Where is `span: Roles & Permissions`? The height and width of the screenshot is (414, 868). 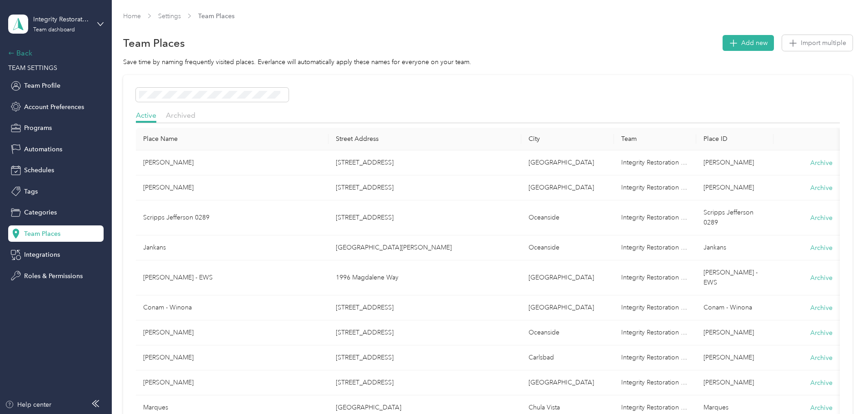
span: Roles & Permissions is located at coordinates (53, 276).